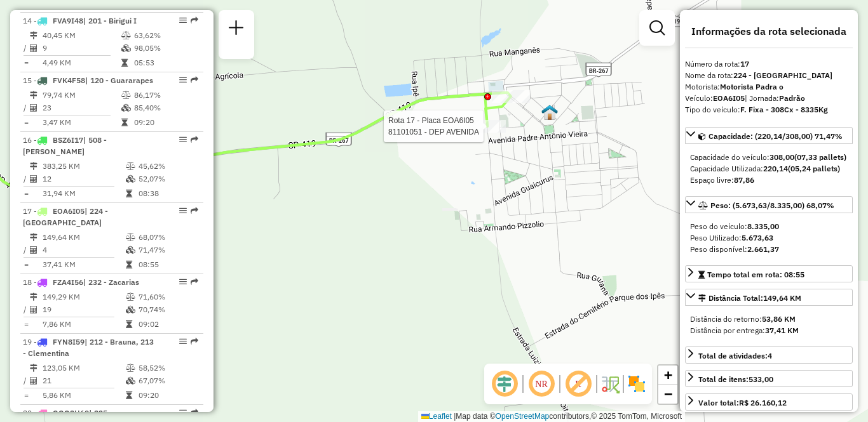  What do you see at coordinates (83, 250) in the screenshot?
I see `td: 4` at bounding box center [83, 250].